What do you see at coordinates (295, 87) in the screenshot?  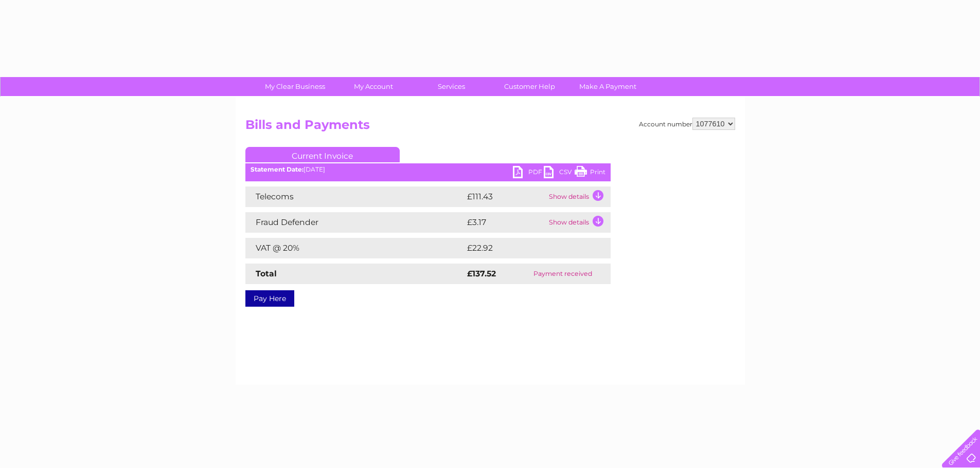 I see `a: My Clear Business` at bounding box center [295, 87].